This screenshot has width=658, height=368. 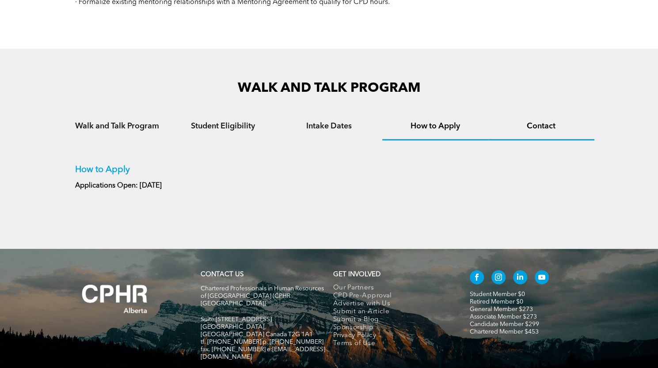 What do you see at coordinates (329, 170) in the screenshot?
I see `p: How to Apply` at bounding box center [329, 170].